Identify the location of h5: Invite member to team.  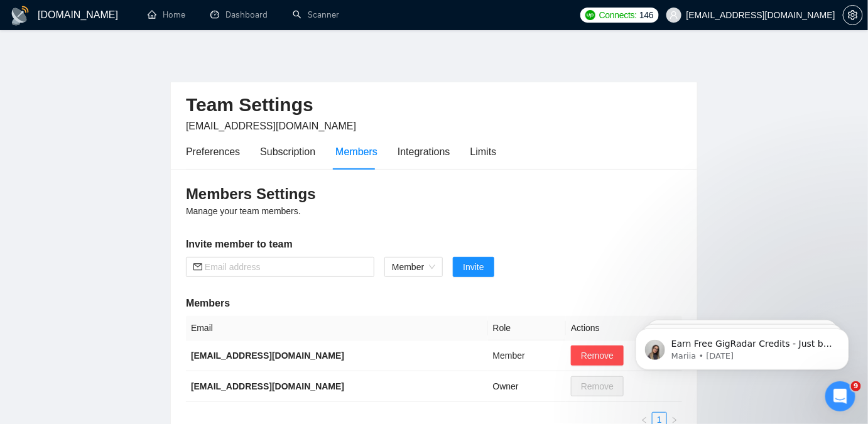
(434, 244).